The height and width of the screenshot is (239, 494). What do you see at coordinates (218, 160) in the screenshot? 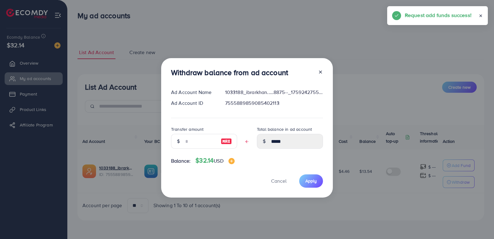
I see `span: USD` at bounding box center [218, 160].